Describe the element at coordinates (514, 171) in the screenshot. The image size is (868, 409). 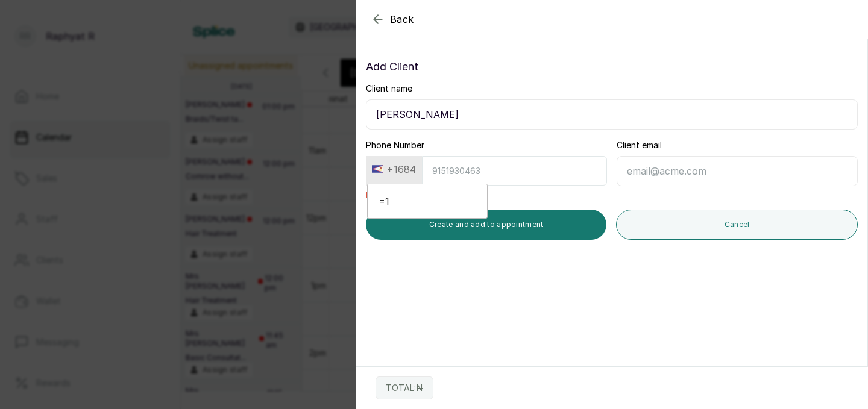
I see `input: 9151930463` at that location.